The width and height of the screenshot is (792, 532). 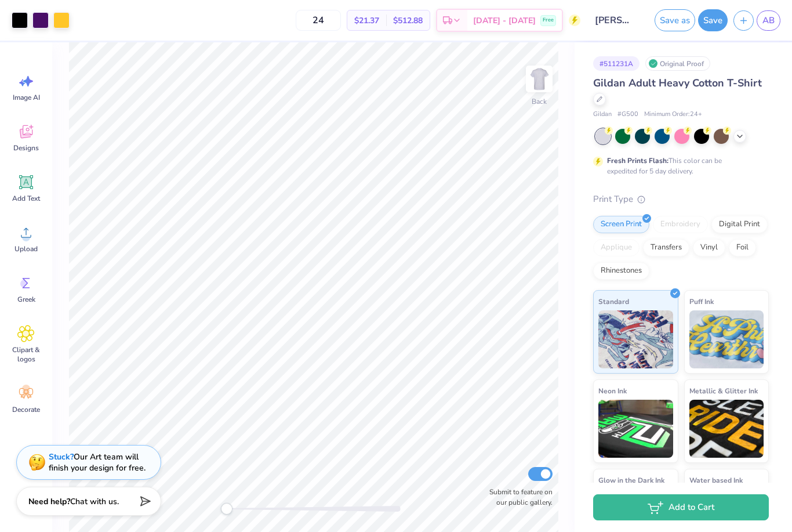 I want to click on span: $21.37, so click(x=366, y=20).